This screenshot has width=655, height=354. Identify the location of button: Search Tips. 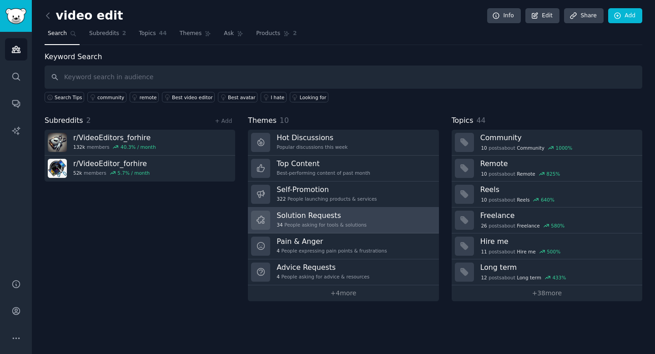
(64, 97).